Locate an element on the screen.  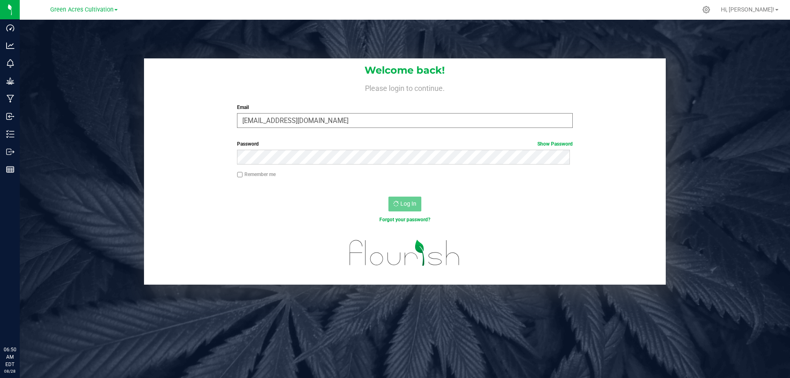
input: Remember me is located at coordinates (240, 175).